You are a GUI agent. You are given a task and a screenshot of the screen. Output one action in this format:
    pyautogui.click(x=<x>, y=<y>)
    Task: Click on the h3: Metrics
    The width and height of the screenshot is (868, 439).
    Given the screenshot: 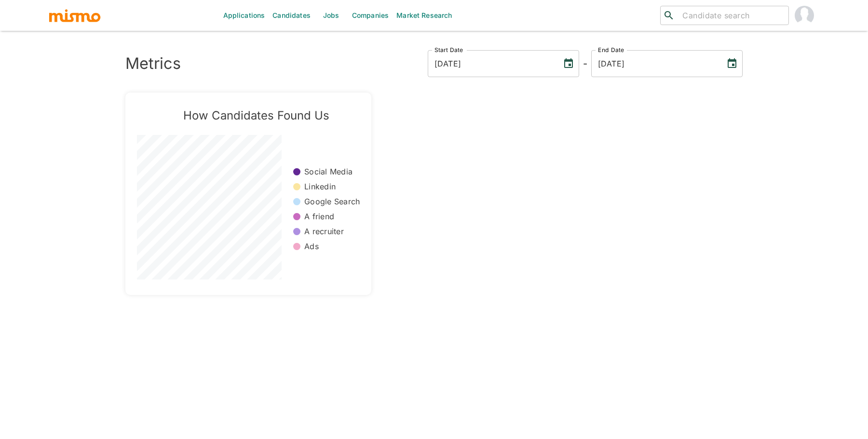 What is the action you would take?
    pyautogui.click(x=153, y=63)
    